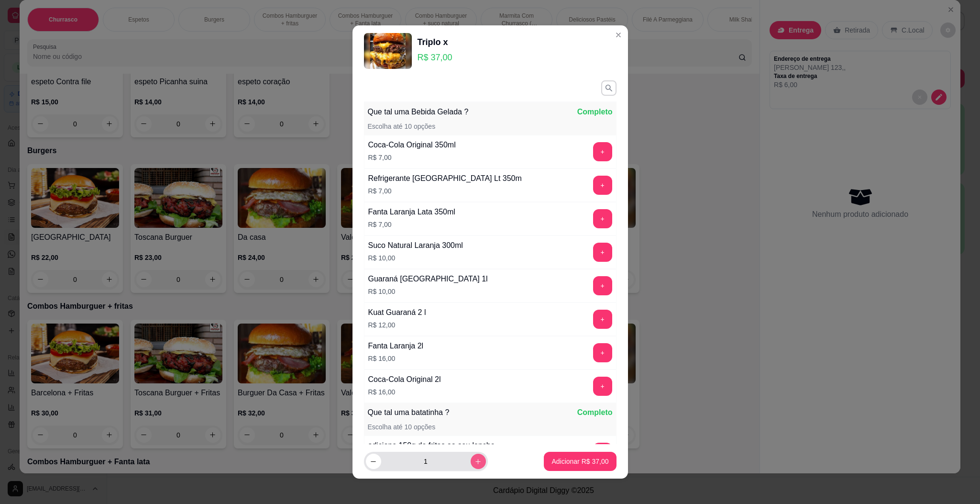 The height and width of the screenshot is (504, 980). What do you see at coordinates (580, 462) in the screenshot?
I see `button: Adicionar R$ 37,00` at bounding box center [580, 462].